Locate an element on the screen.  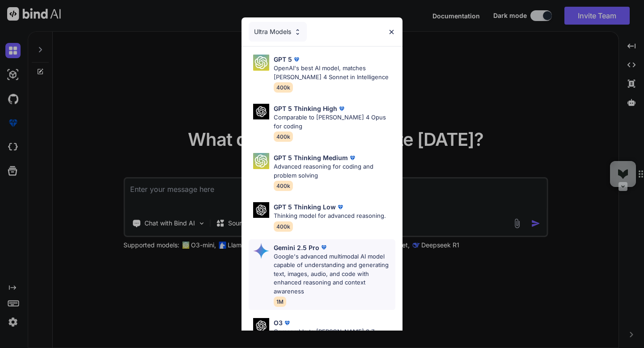
div: Ultra Models is located at coordinates (278, 32).